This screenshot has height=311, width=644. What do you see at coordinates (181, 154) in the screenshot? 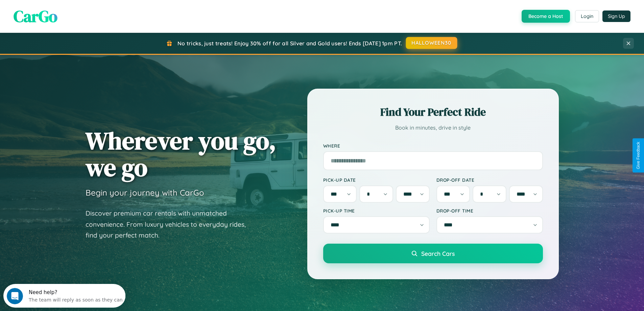
I see `h1: Wherever you go, we go` at bounding box center [181, 154].